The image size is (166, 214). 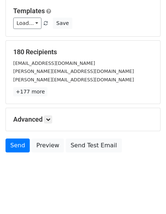 What do you see at coordinates (83, 52) in the screenshot?
I see `h5: 180 Recipients` at bounding box center [83, 52].